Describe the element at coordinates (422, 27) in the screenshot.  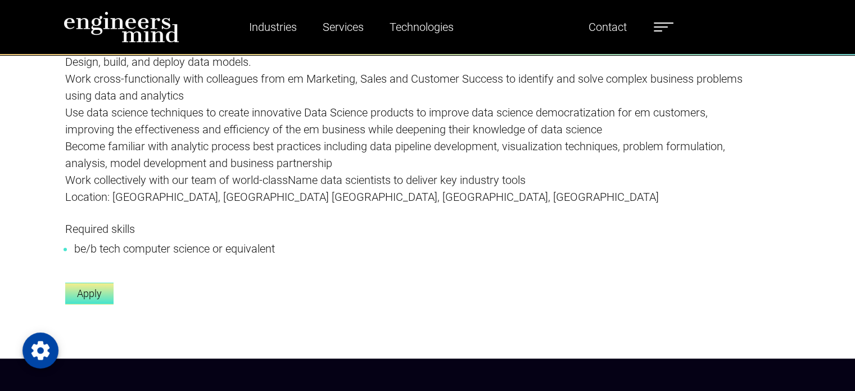
I see `a: Technologies` at that location.